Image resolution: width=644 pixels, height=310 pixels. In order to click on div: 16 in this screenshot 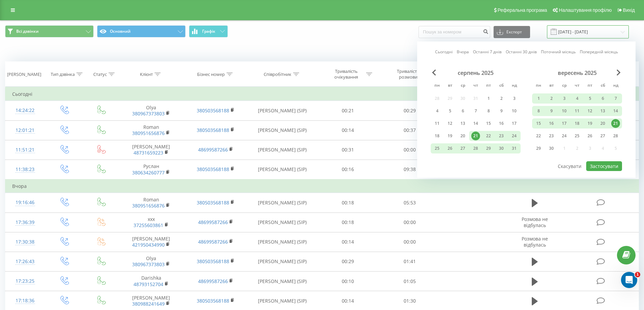, I will do `click(502, 123)`.